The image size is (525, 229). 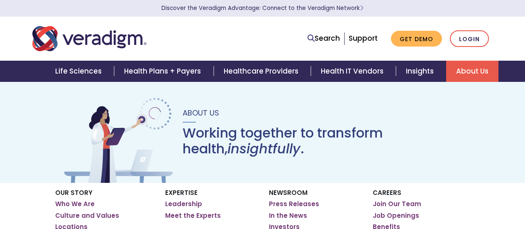 I want to click on a: Search, so click(x=324, y=38).